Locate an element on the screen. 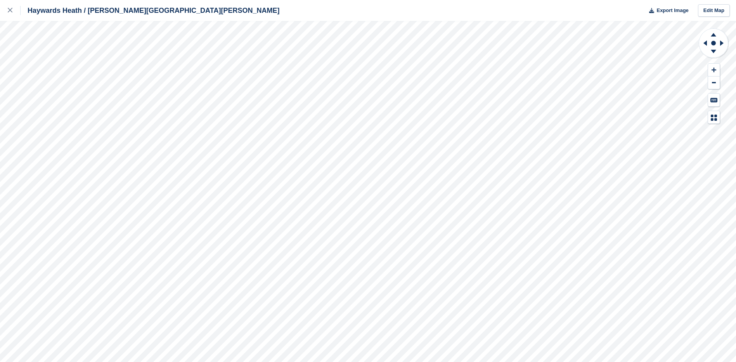  a: Edit Map is located at coordinates (714, 10).